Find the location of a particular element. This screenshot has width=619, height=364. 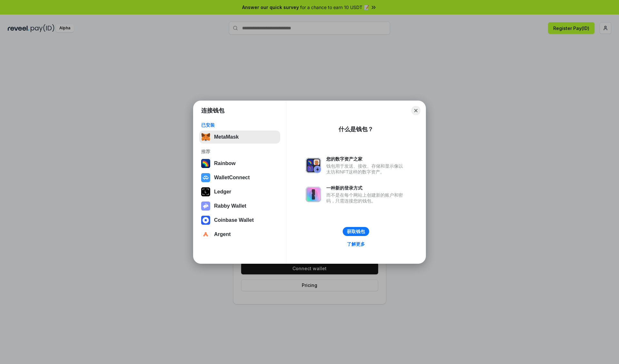

div: 您的数字资产之家 is located at coordinates (366, 159).